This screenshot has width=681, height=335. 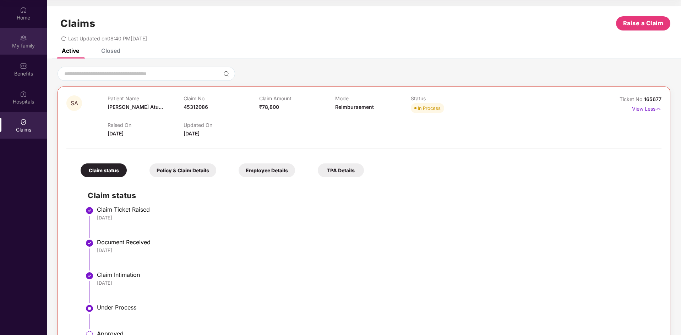 What do you see at coordinates (375, 210) in the screenshot?
I see `div: Claim Ticket Raised` at bounding box center [375, 210].